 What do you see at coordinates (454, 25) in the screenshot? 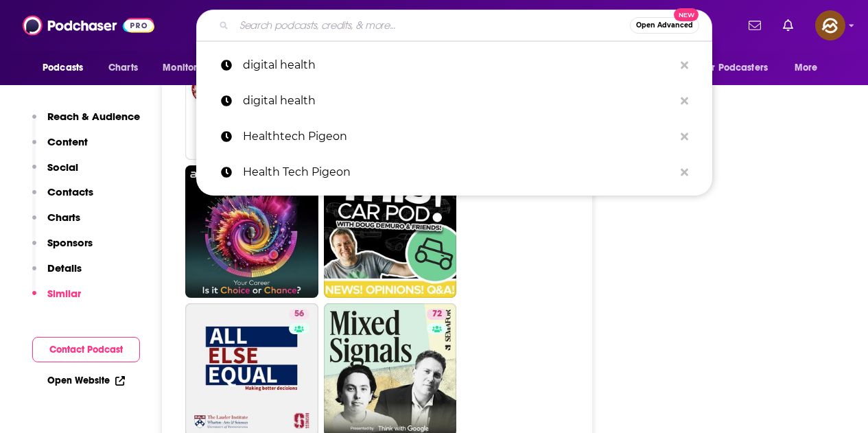
I see `div: Search podcasts, credits, & more...` at bounding box center [454, 25].